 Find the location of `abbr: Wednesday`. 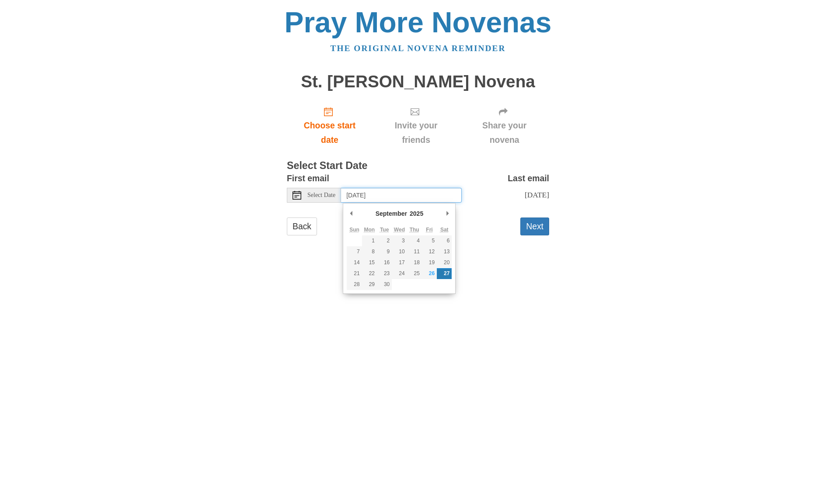

abbr: Wednesday is located at coordinates (400, 230).